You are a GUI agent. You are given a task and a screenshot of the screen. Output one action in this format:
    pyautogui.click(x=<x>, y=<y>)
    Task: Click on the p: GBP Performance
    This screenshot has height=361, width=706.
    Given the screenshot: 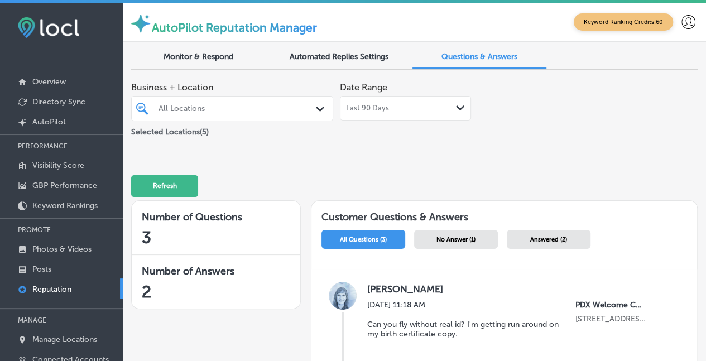 What is the action you would take?
    pyautogui.click(x=65, y=185)
    